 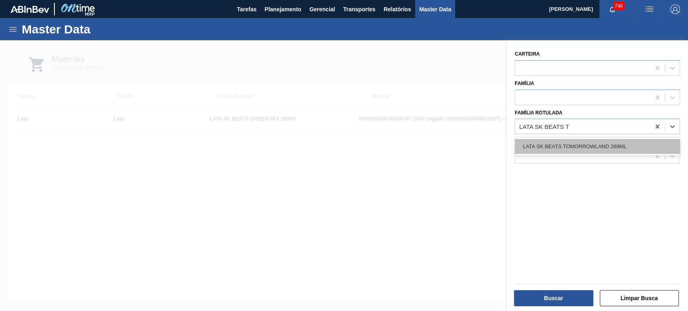 What do you see at coordinates (30, 9) in the screenshot?
I see `img: TNhmsLtSVTkK8tSr43FrP2fwEKptu5GPRR3wAAAABJRU5ErkJggg==` at bounding box center [30, 9].